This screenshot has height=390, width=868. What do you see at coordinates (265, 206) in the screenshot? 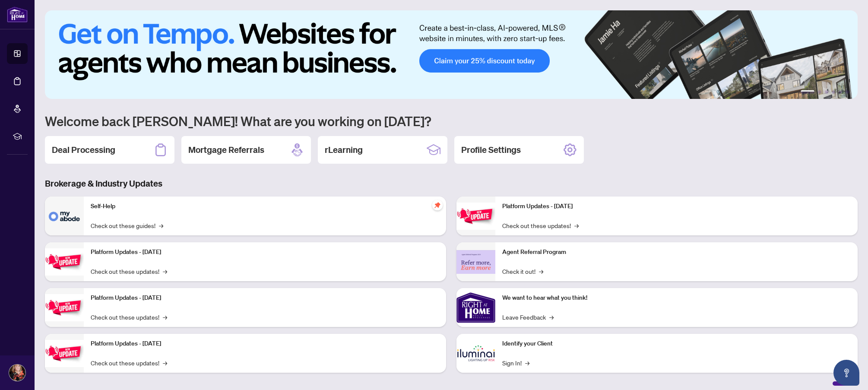
I see `p: Self-Help` at bounding box center [265, 206].